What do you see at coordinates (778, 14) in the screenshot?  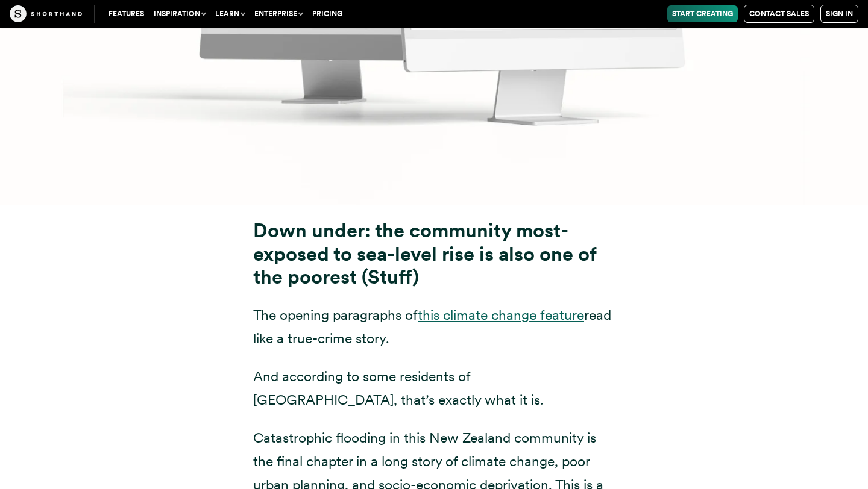 I see `a: Contact Sales` at bounding box center [778, 14].